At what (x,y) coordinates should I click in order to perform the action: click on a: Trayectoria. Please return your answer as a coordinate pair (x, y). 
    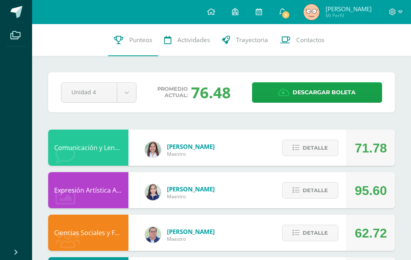
    Looking at the image, I should click on (245, 40).